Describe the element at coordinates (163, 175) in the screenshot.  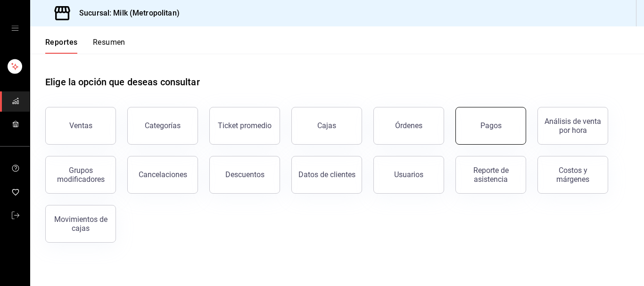
I see `button: Cancelaciones` at that location.